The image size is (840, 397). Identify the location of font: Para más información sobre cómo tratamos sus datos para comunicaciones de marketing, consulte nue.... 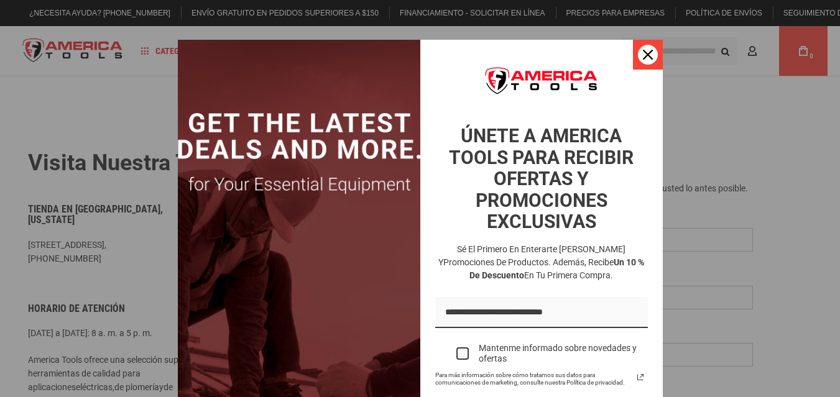
(530, 379).